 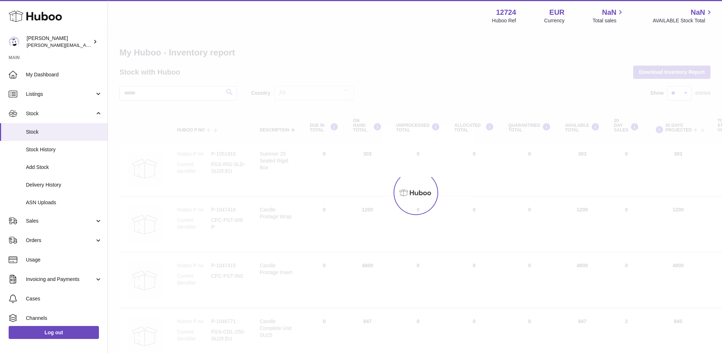 I want to click on span: Add Stock, so click(x=64, y=167).